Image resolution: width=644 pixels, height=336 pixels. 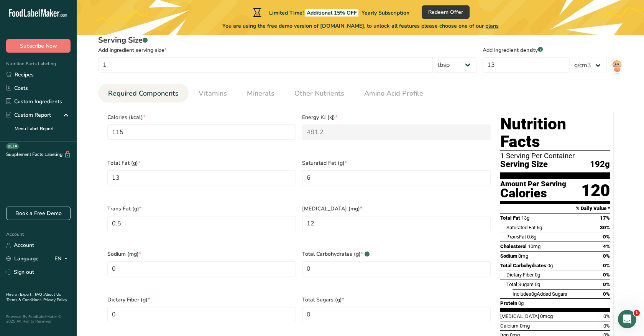 I want to click on span: Total Carbohydrates, so click(x=524, y=266).